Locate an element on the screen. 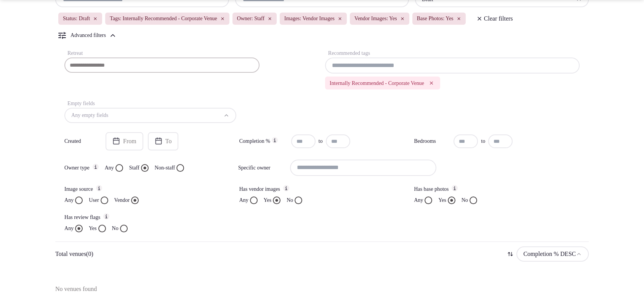  button: Image source is located at coordinates (99, 188).